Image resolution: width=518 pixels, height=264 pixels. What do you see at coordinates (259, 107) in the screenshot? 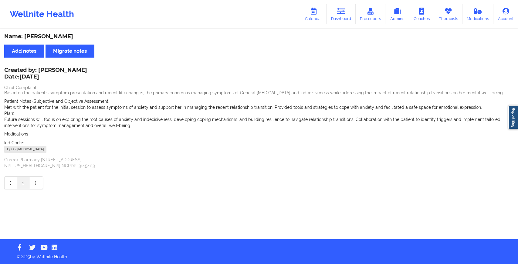
I see `p: Met with the patient for the initial session to assess symptoms of anxiety and support her in man...` at bounding box center [259, 107].